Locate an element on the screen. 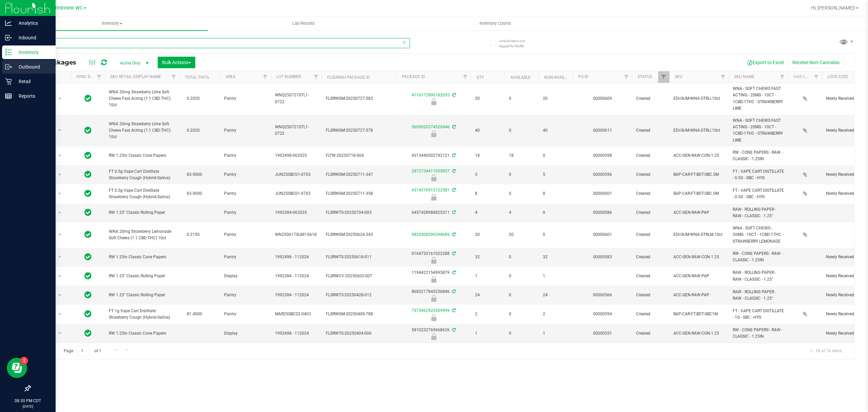  span: FT - VAPE CART DISTILLATE - 0.5G - SBC - HYS is located at coordinates (759, 194).